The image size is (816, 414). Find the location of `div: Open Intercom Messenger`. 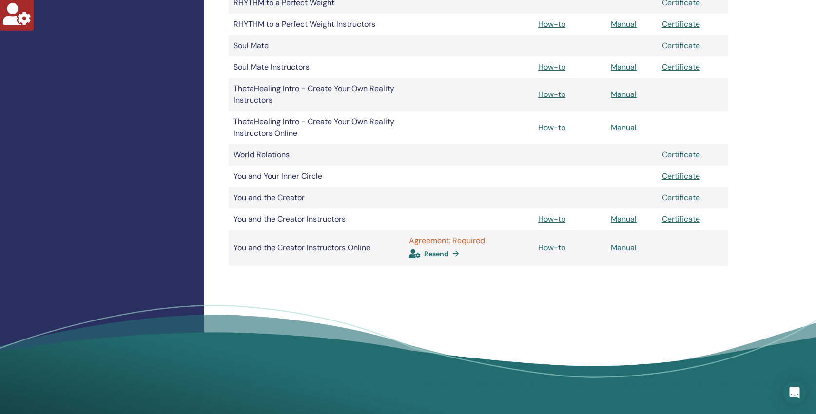

div: Open Intercom Messenger is located at coordinates (795, 393).